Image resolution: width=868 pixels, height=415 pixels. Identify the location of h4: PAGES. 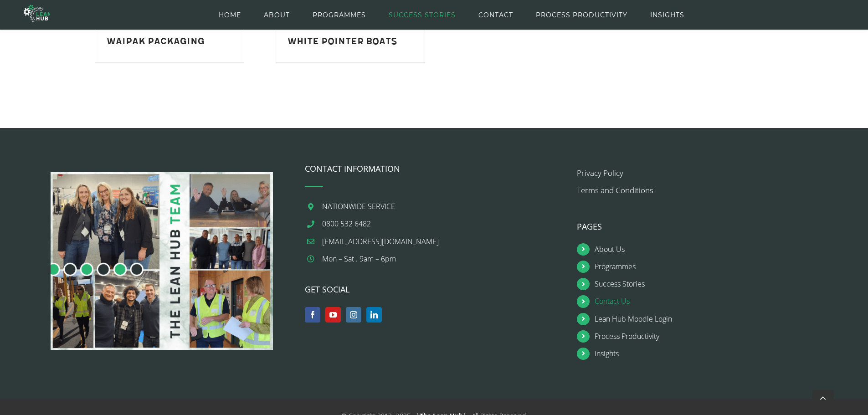
(706, 227).